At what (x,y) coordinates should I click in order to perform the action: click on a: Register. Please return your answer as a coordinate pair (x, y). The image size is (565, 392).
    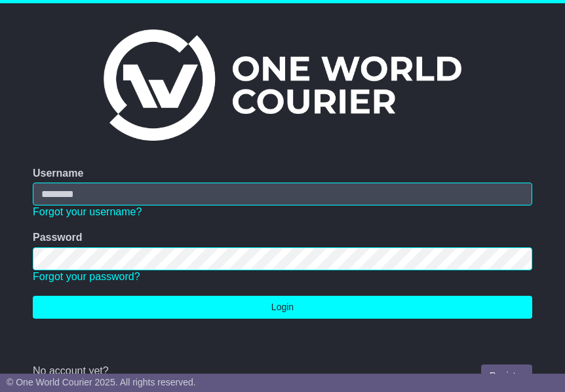
    Looking at the image, I should click on (507, 376).